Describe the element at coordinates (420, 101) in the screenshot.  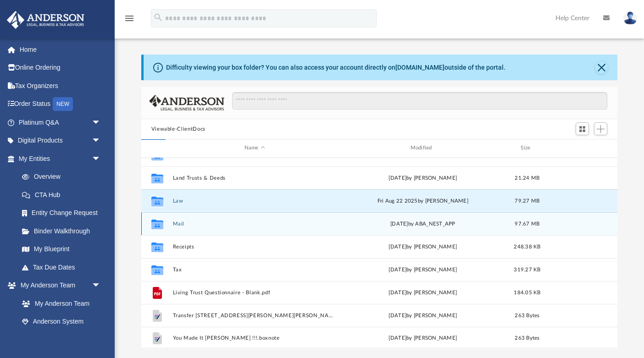
I see `input: Search files and folders` at that location.